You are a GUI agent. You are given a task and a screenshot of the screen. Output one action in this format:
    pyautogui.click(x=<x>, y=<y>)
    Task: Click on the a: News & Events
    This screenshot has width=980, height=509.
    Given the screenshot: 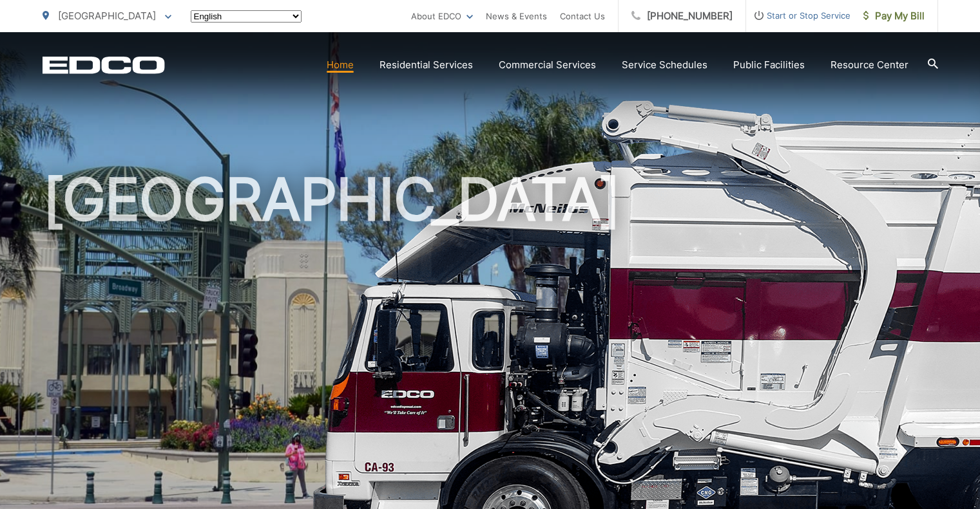 What is the action you would take?
    pyautogui.click(x=516, y=16)
    